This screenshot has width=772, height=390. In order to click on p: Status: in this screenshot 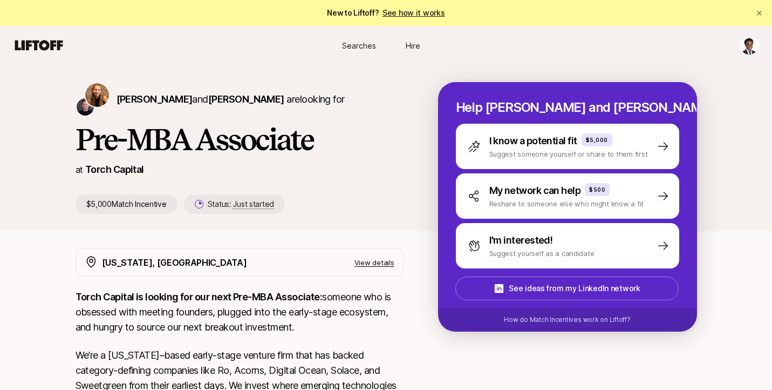, I will do `click(241, 204)`.